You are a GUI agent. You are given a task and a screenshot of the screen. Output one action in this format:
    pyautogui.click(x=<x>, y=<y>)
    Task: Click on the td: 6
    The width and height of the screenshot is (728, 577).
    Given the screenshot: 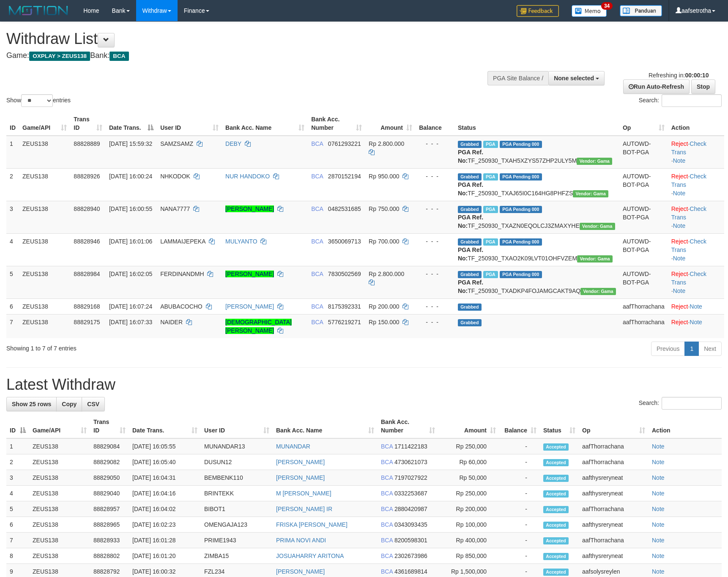 What is the action you would take?
    pyautogui.click(x=13, y=306)
    